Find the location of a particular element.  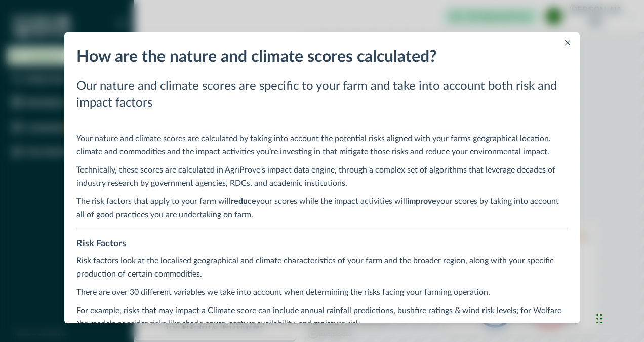

p: Technically, these scores are calculated in AgriProve's impact data engine, through a complex set... is located at coordinates (322, 177).